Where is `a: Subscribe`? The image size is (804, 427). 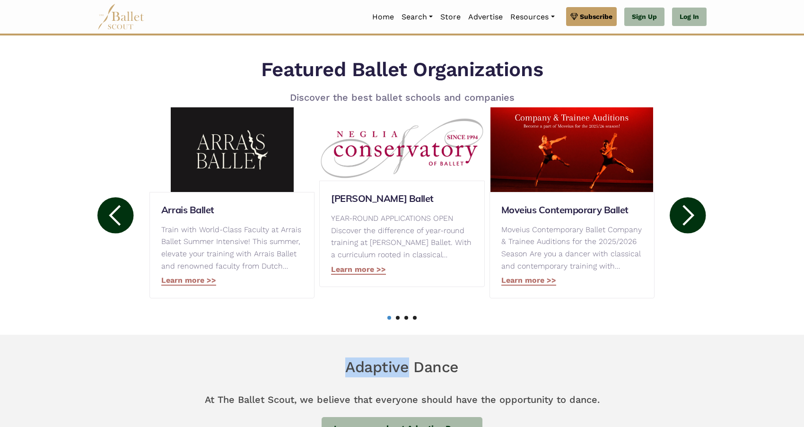 a: Subscribe is located at coordinates (591, 17).